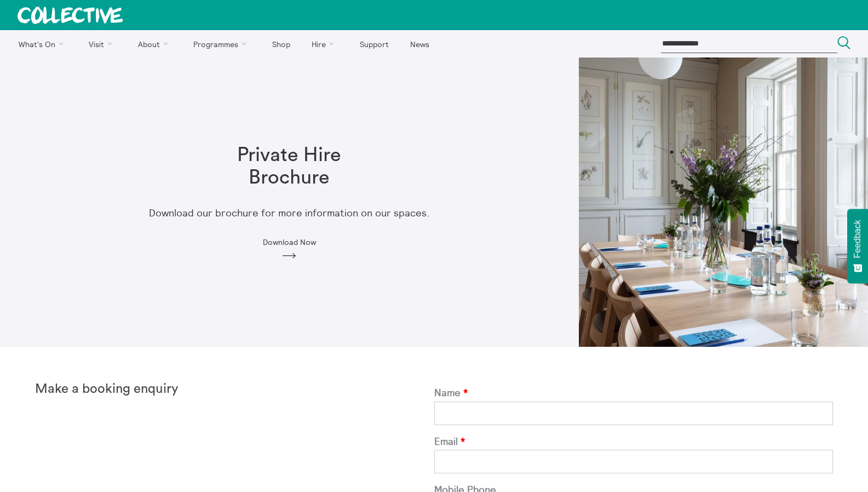 This screenshot has height=492, width=868. Describe the element at coordinates (374, 44) in the screenshot. I see `a: Support` at that location.